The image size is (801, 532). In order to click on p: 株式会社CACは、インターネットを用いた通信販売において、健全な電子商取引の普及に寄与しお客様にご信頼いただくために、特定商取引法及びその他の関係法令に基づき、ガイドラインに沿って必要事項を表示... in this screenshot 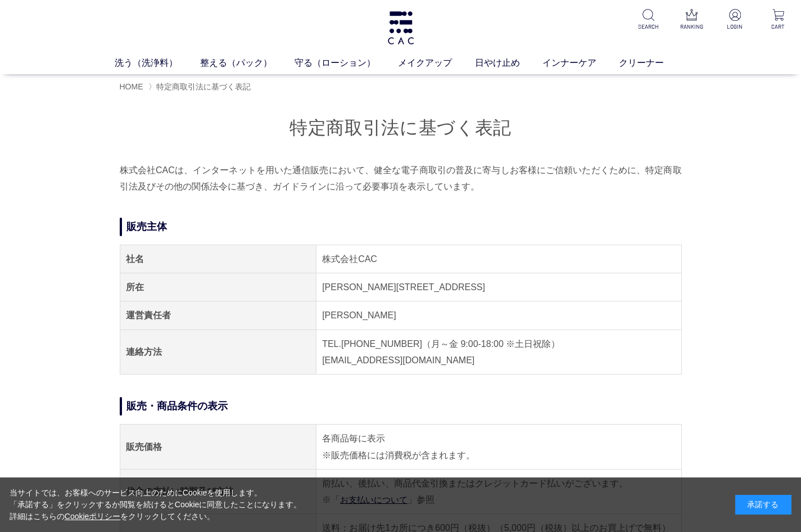, I will do `click(401, 178)`.